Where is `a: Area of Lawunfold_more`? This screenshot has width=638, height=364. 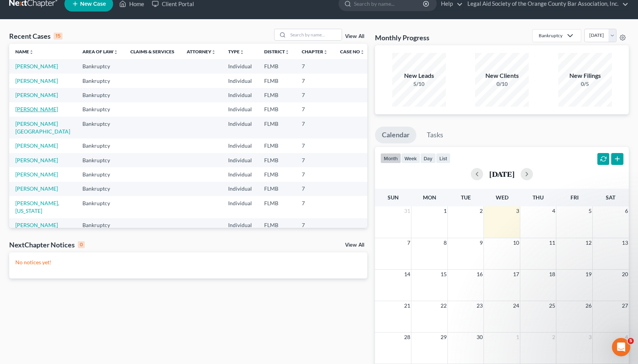
a: Area of Lawunfold_more is located at coordinates (100, 52).